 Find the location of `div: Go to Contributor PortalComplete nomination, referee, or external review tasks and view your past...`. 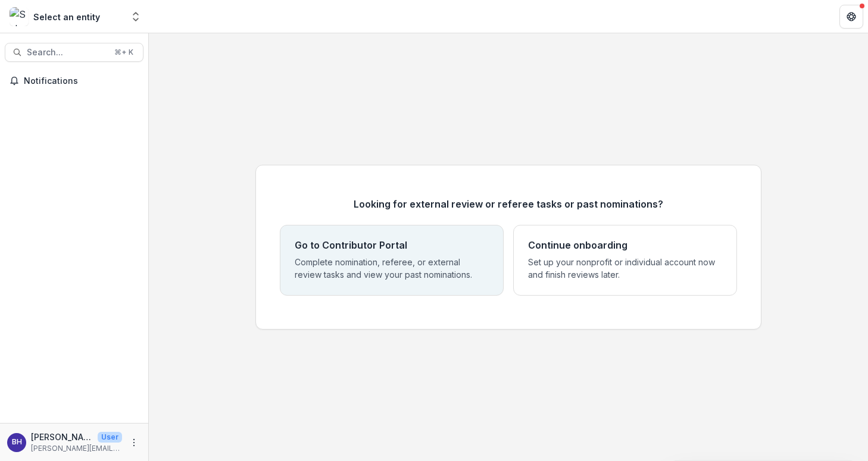

div: Go to Contributor PortalComplete nomination, referee, or external review tasks and view your past... is located at coordinates (392, 260).